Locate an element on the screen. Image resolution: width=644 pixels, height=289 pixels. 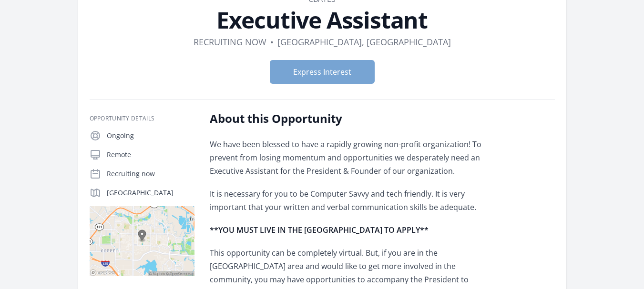
p: It is necessary for you to be Computer Savvy and tech friendly. It is very important that your wr... is located at coordinates (349, 200).